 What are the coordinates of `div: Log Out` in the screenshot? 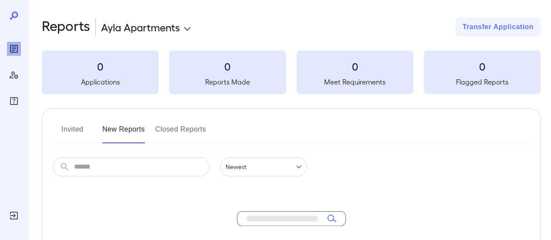 It's located at (14, 216).